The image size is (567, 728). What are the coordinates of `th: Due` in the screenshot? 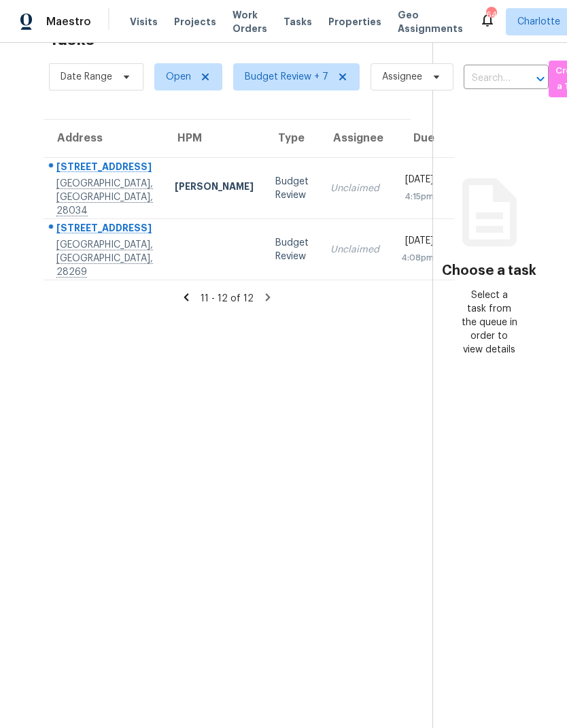 It's located at (422, 139).